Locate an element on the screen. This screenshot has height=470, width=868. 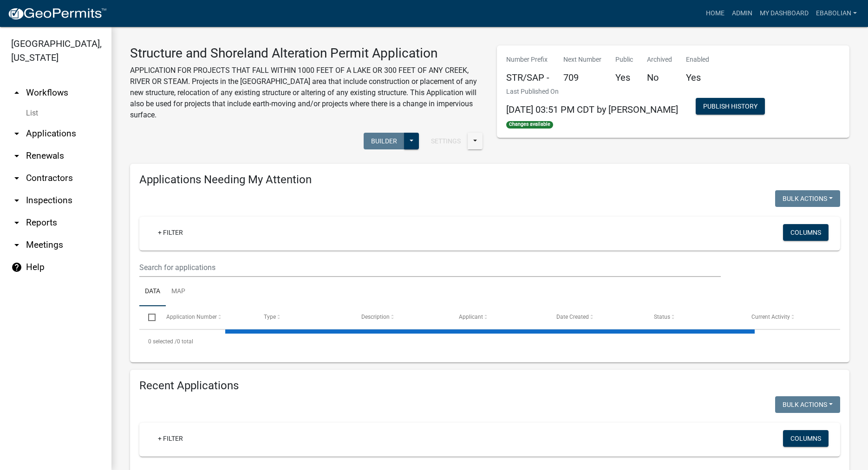
input: Search for applications is located at coordinates (430, 267).